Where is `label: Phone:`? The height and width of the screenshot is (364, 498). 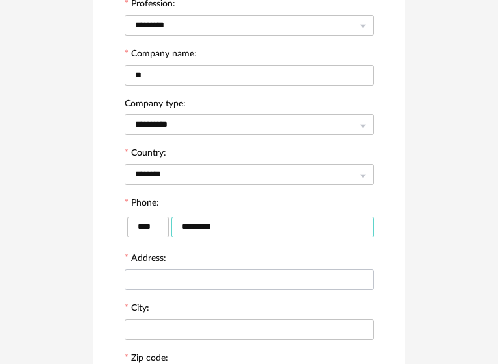
label: Phone: is located at coordinates (142, 205).